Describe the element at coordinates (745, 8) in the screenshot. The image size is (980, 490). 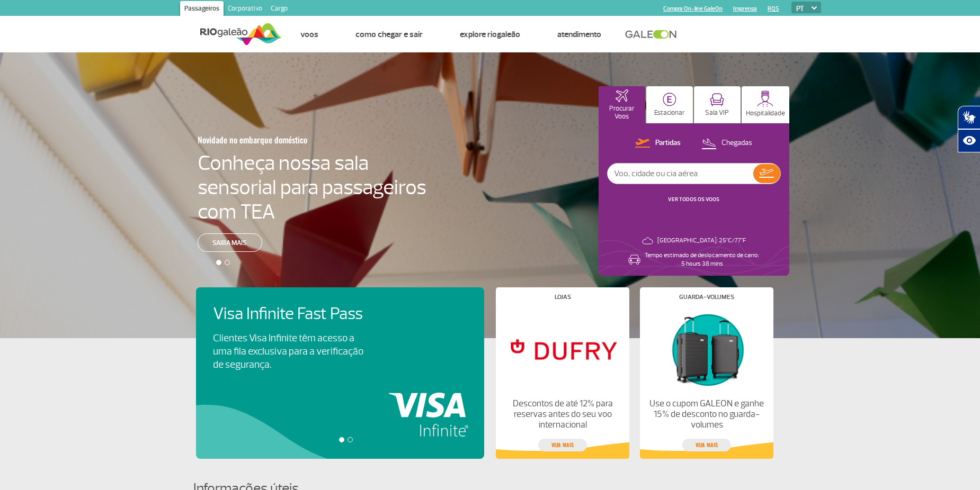
I see `a: Imprensa` at that location.